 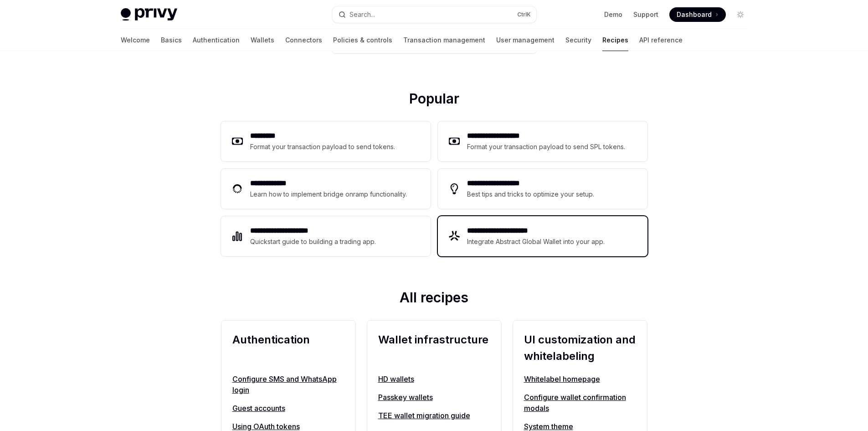 What do you see at coordinates (171, 40) in the screenshot?
I see `a: Basics` at bounding box center [171, 40].